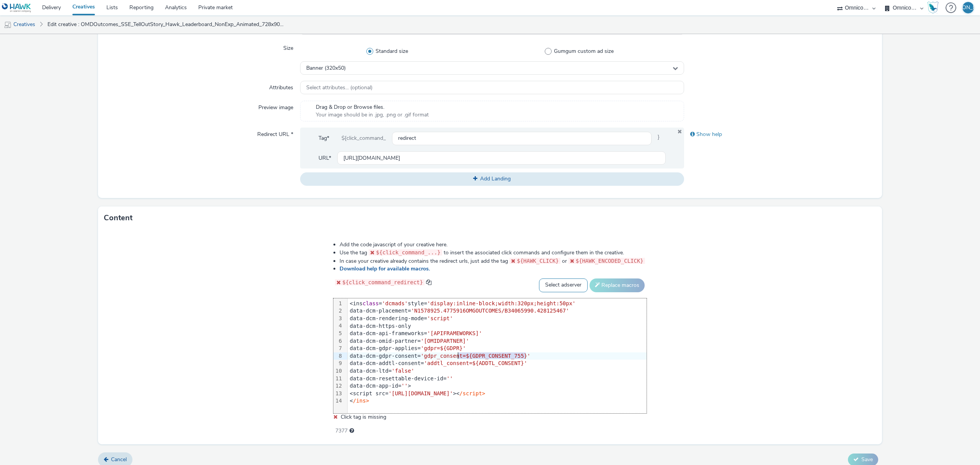 The height and width of the screenshot is (465, 980). What do you see at coordinates (408, 253) in the screenshot?
I see `span: ${click_command_...}` at bounding box center [408, 253].